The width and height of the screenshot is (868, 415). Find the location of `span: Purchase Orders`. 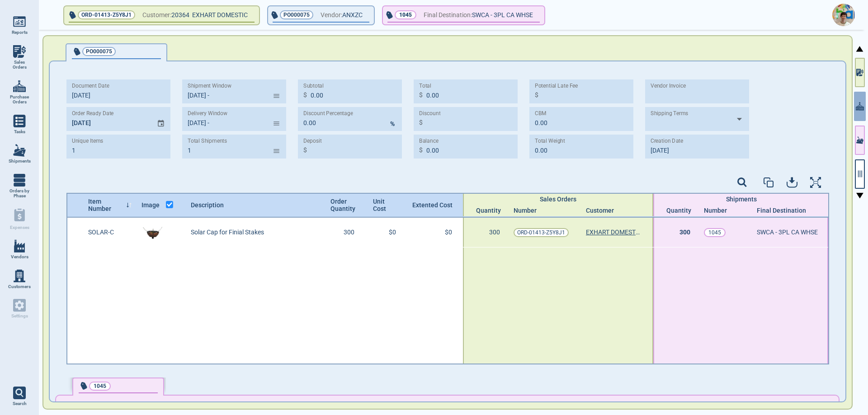

span: Purchase Orders is located at coordinates (19, 100).